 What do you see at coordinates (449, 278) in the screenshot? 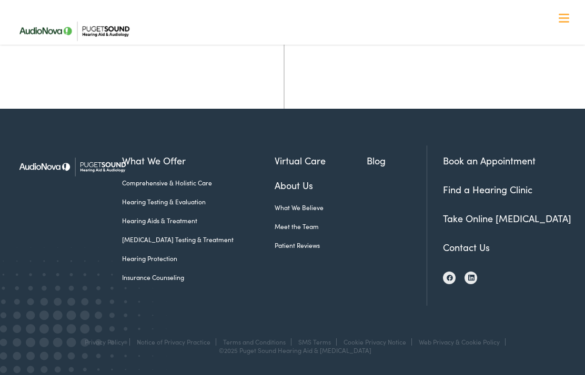
I see `img: Facebook icon, indicating the presence of the site or brand on the social media platform.` at bounding box center [449, 278].